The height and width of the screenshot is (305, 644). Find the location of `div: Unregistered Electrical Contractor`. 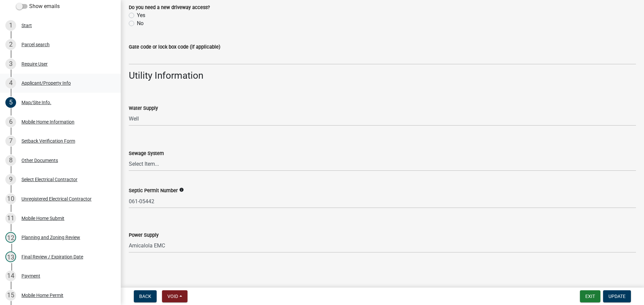

div: Unregistered Electrical Contractor is located at coordinates (57, 199).